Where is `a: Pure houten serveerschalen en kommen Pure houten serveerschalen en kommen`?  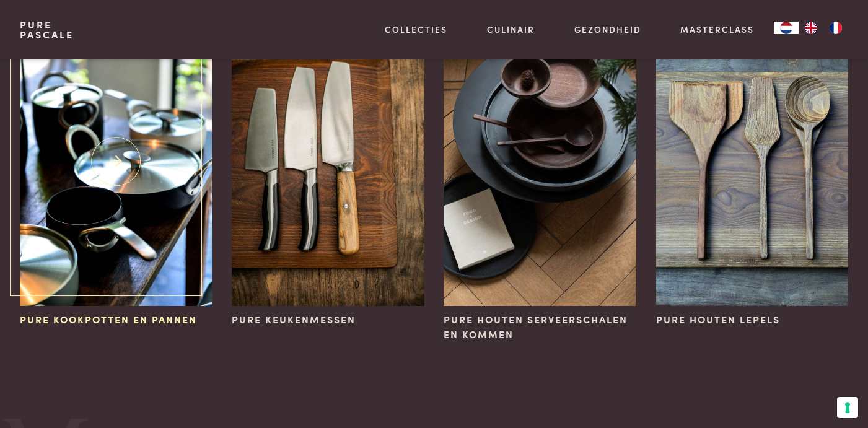
a: Pure houten serveerschalen en kommen Pure houten serveerschalen en kommen is located at coordinates (539, 180).